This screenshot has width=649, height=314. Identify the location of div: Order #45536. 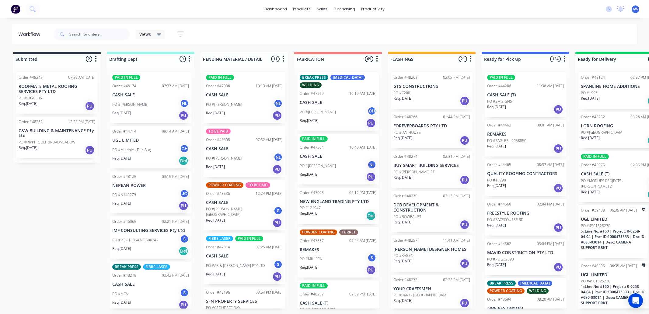
(218, 194).